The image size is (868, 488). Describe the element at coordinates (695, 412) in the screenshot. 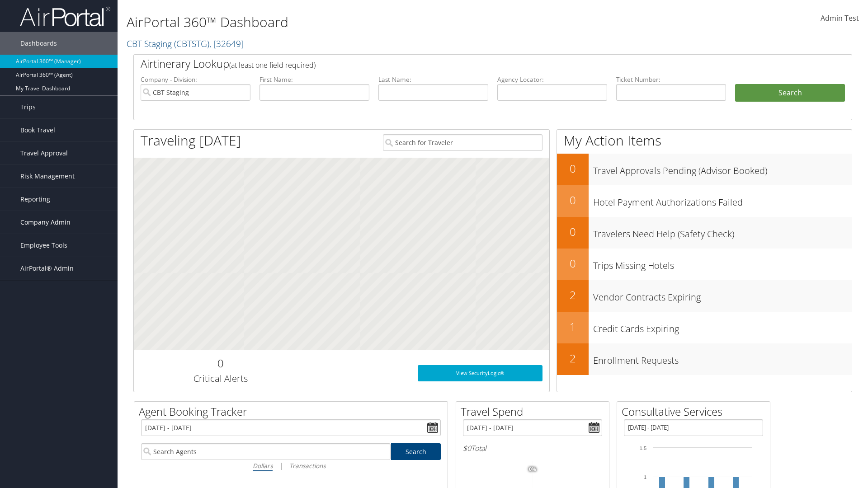

I see `h2: Consultative Services` at that location.